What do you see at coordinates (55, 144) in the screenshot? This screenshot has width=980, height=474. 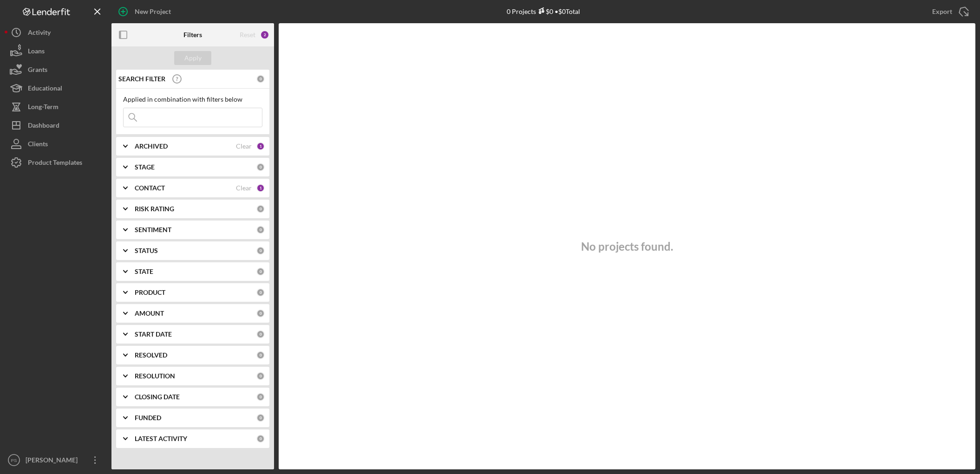 I see `a: Clients` at bounding box center [55, 144].